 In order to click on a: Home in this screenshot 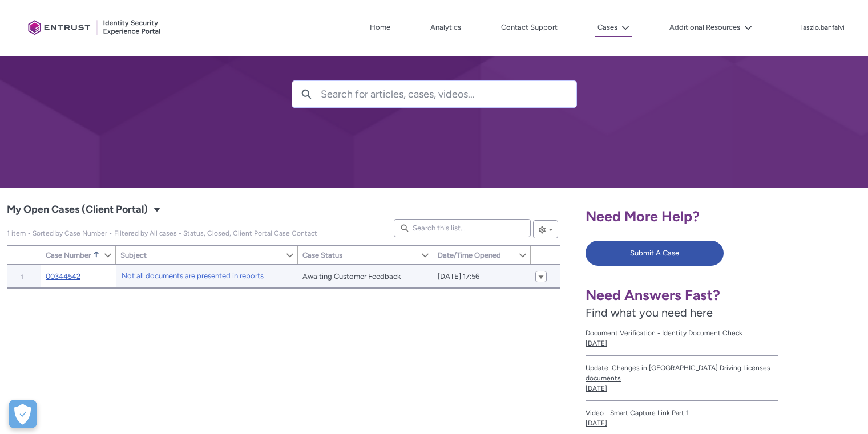, I will do `click(380, 27)`.